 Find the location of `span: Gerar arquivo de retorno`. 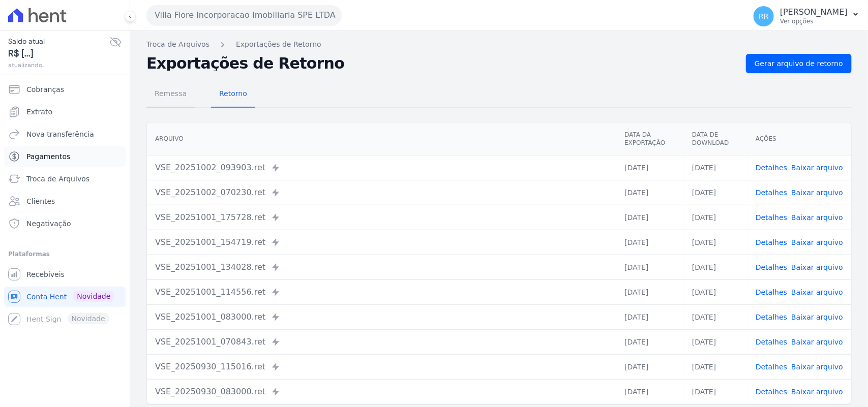

span: Gerar arquivo de retorno is located at coordinates (799, 64).